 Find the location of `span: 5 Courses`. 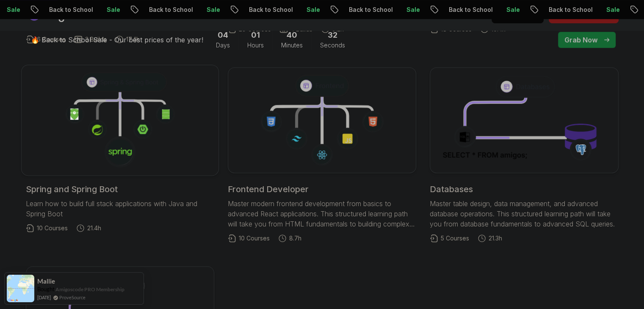

span: 5 Courses is located at coordinates (455, 238).